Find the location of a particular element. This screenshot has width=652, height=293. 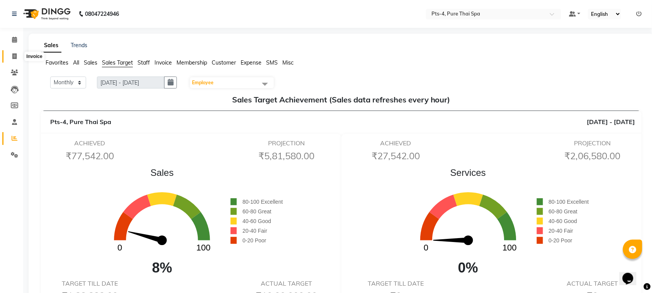

div: Invoice is located at coordinates (34, 56).